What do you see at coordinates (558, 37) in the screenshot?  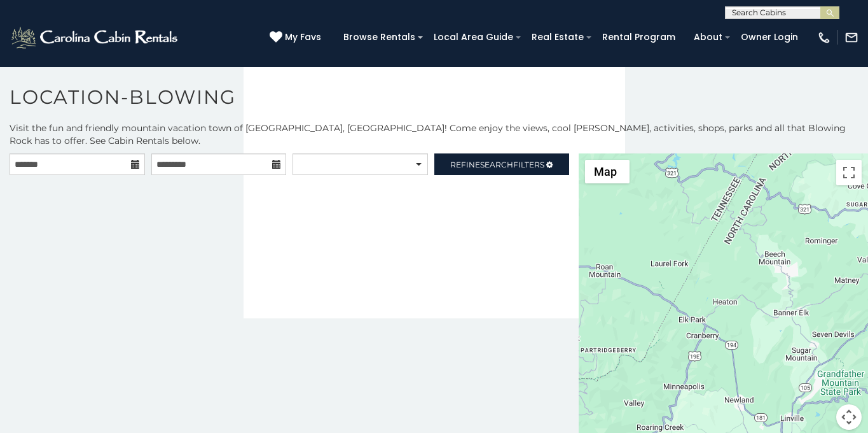 I see `a: Real Estate` at bounding box center [558, 37].